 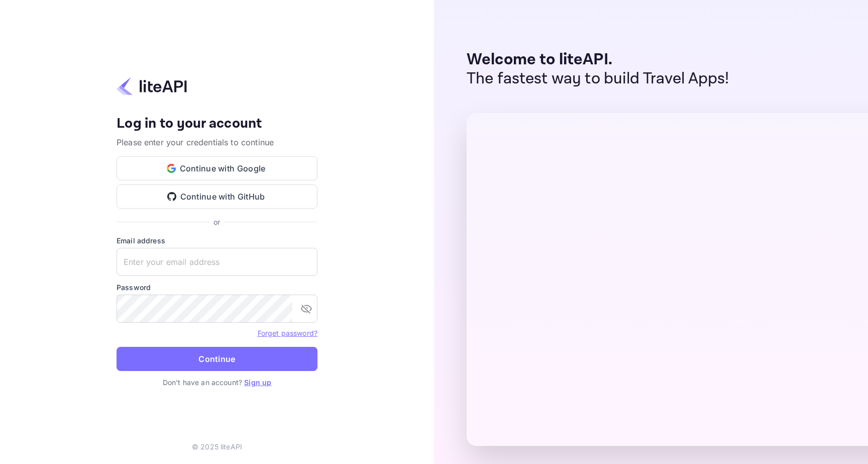 What do you see at coordinates (217, 196) in the screenshot?
I see `button: Continue with GitHub` at bounding box center [217, 196].